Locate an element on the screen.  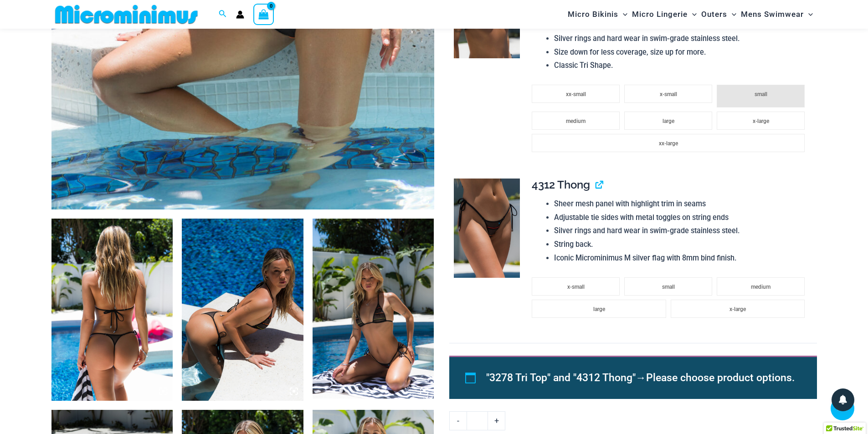
li: Adjustable tie sides with metal toggles on string ends is located at coordinates (681, 217).